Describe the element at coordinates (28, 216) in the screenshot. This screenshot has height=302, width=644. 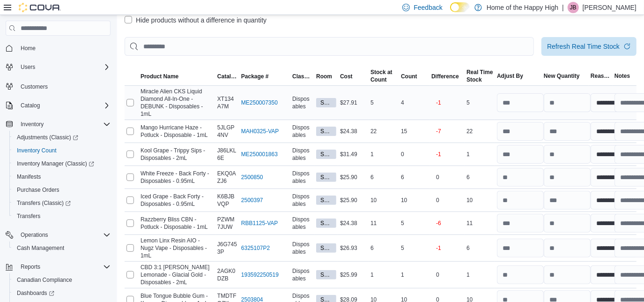
I see `span: Transfers` at that location.